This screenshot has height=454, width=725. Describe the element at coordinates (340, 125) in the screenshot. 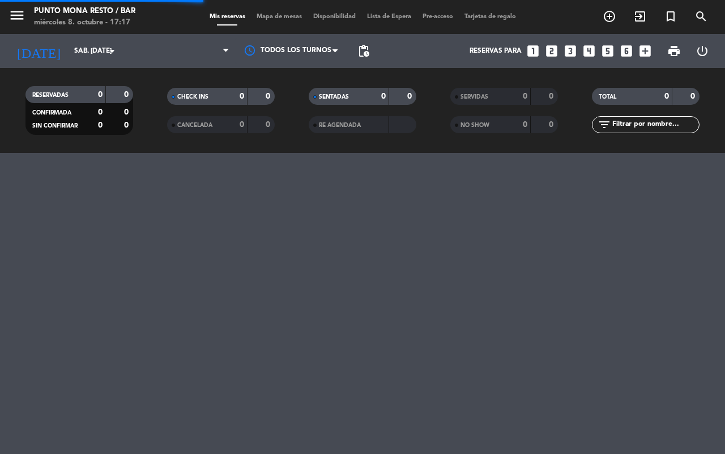

I see `span: RE AGENDADA` at that location.